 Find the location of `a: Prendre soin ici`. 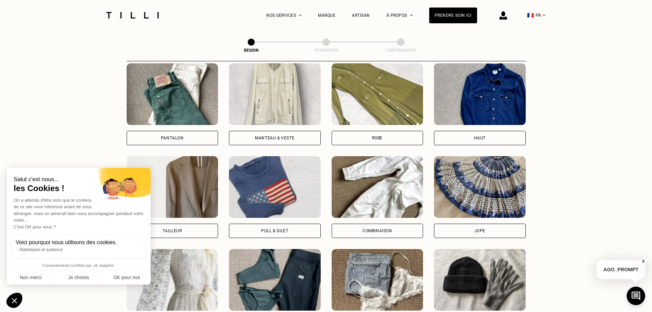

a: Prendre soin ici is located at coordinates (453, 15).